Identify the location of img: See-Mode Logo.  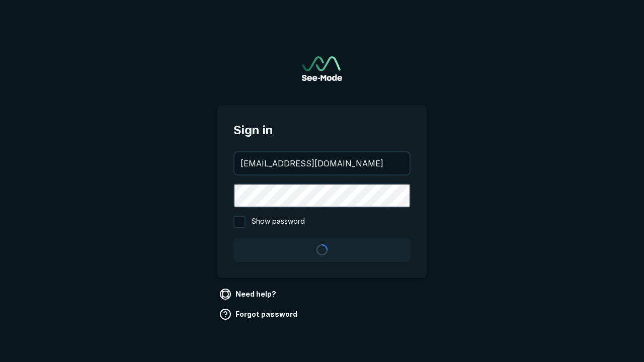
(322, 69).